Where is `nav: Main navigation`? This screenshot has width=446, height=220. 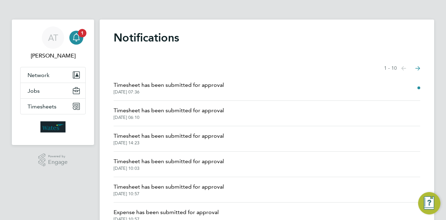
nav: Main navigation is located at coordinates (53, 82).